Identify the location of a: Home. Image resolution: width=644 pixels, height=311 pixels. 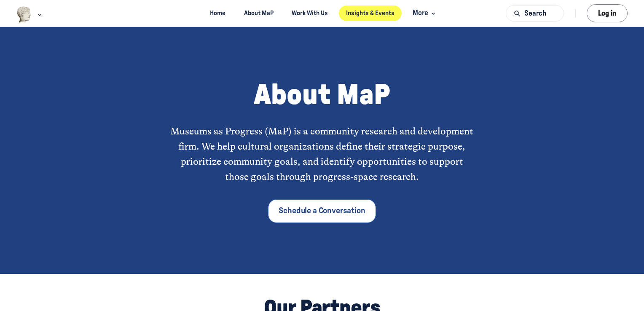
(218, 13).